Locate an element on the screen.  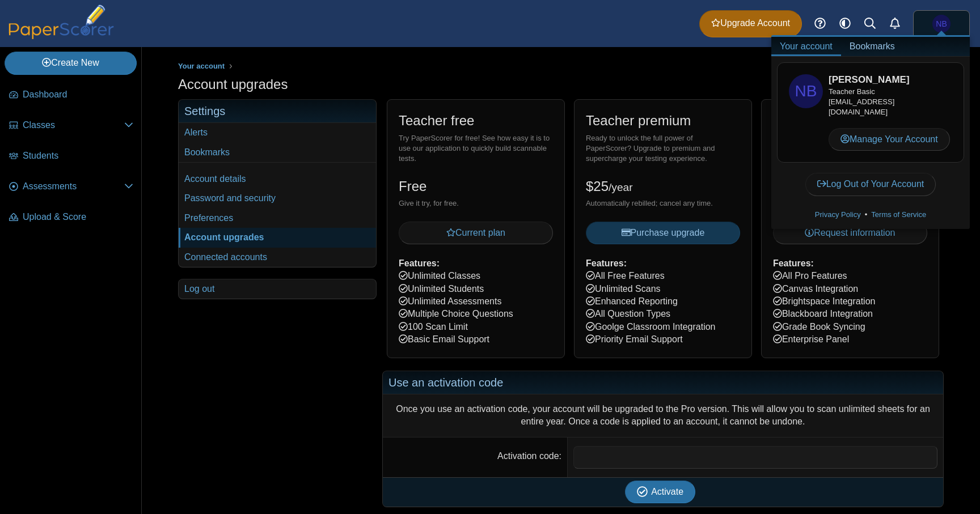
span: Your account is located at coordinates (202, 66).